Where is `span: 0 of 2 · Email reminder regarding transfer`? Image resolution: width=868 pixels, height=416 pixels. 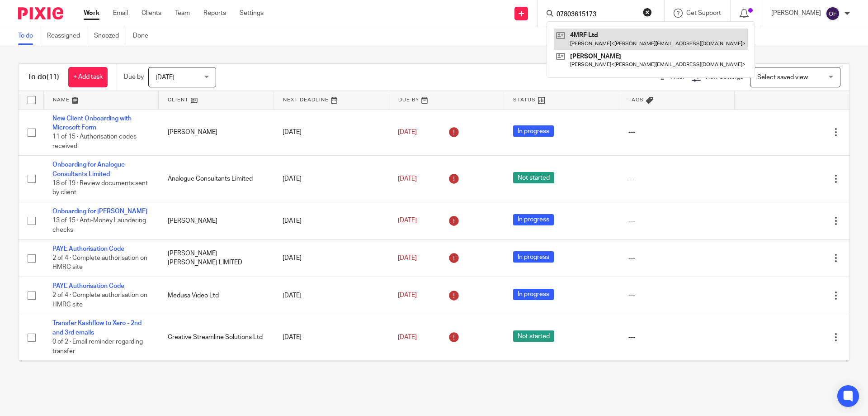 span: 0 of 2 · Email reminder regarding transfer is located at coordinates (97, 346).